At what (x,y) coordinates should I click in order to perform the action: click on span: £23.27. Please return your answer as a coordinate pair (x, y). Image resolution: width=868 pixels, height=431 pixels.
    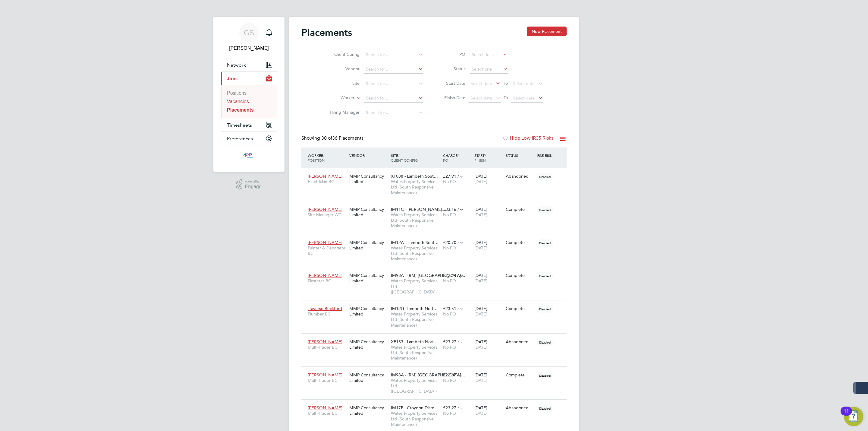
    Looking at the image, I should click on (449, 342).